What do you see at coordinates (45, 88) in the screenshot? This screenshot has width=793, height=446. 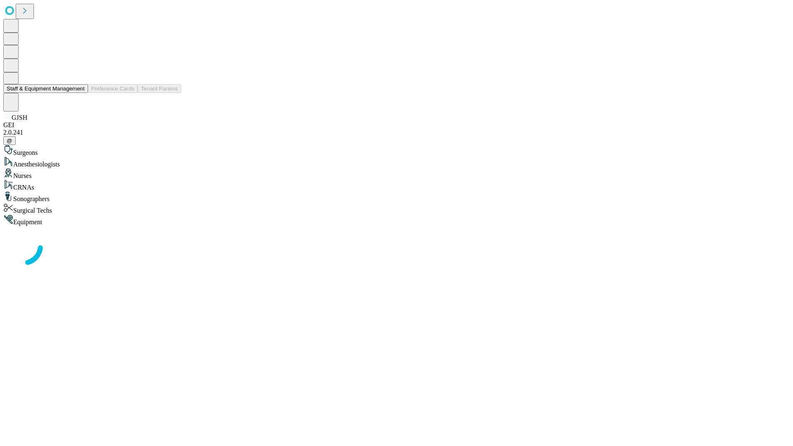 I see `button: Staff & Equipment Management` at bounding box center [45, 88].